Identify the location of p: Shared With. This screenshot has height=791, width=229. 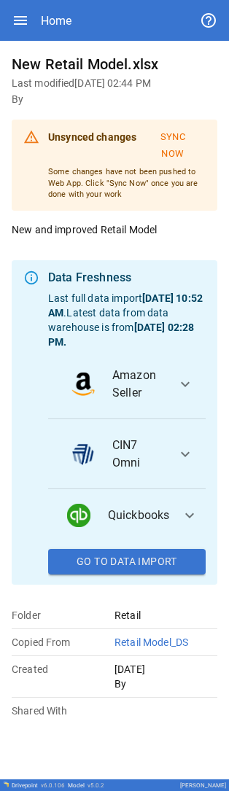
(63, 710).